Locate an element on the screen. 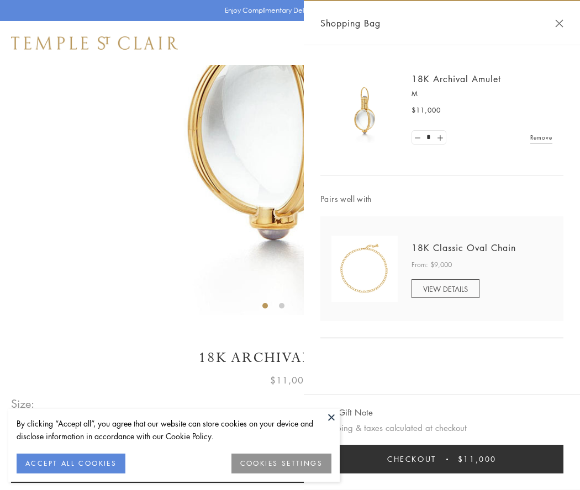 Image resolution: width=580 pixels, height=490 pixels. button: Add Gift Note is located at coordinates (346, 412).